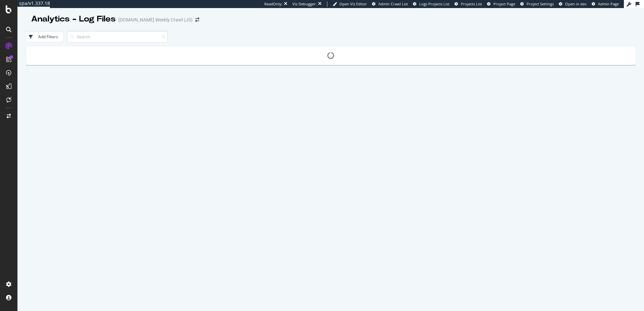  What do you see at coordinates (471, 3) in the screenshot?
I see `span: Projects List` at bounding box center [471, 3].